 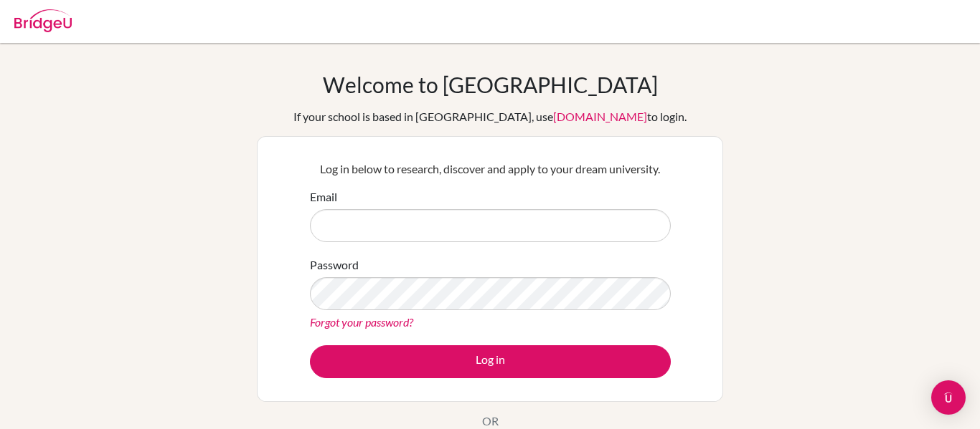 What do you see at coordinates (324, 197) in the screenshot?
I see `label: Email` at bounding box center [324, 197].